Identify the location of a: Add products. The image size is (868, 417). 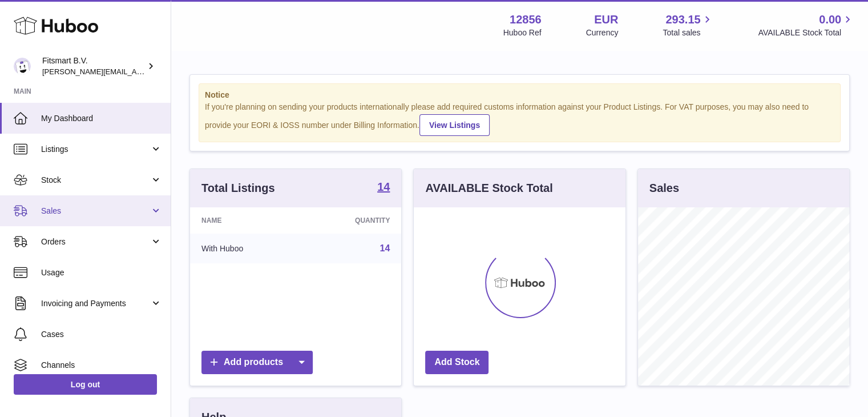
(257, 362).